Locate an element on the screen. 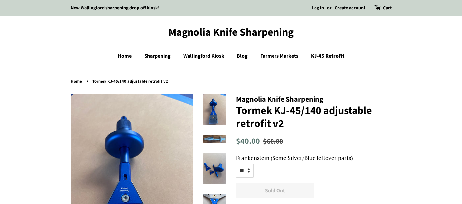  a: Log in is located at coordinates (318, 8).